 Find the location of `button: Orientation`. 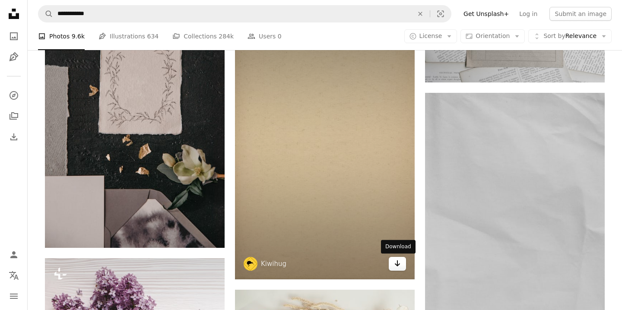

button: Orientation is located at coordinates (493, 36).